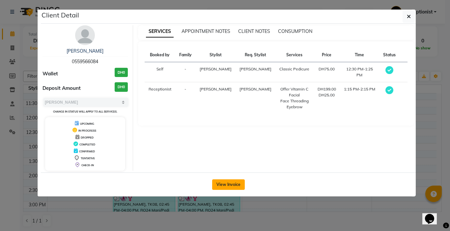  Describe the element at coordinates (160, 55) in the screenshot. I see `th: Booked by` at that location.